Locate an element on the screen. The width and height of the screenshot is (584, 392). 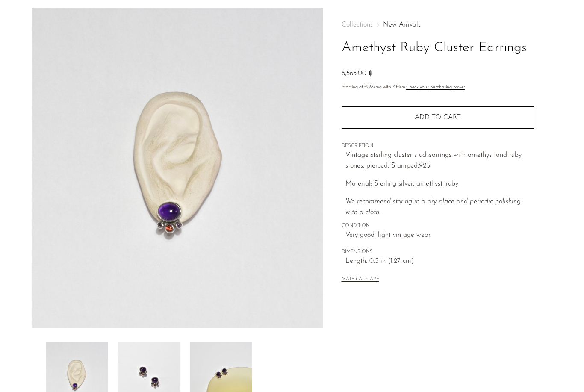
nav: Breadcrumbs is located at coordinates (438, 25).